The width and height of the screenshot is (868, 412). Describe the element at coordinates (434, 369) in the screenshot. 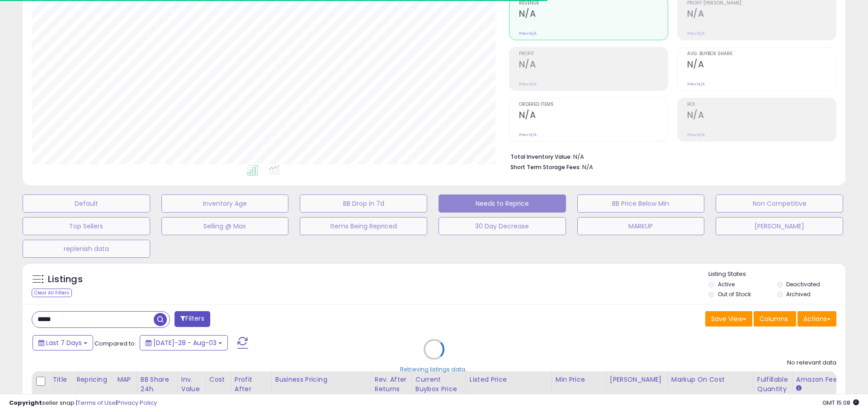

I see `div: Retrieving listings data..` at that location.